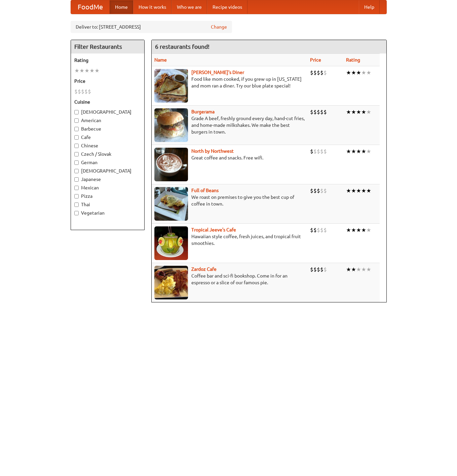  What do you see at coordinates (107, 205) in the screenshot?
I see `label: Thai` at bounding box center [107, 205].